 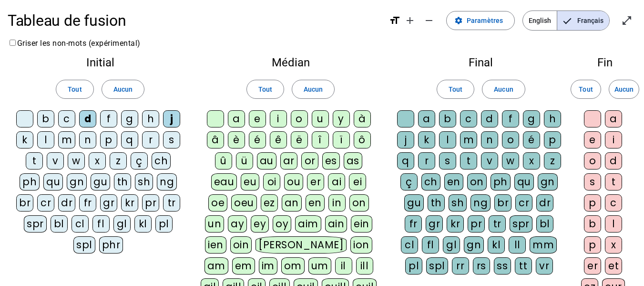 What do you see at coordinates (593, 140) in the screenshot?
I see `div: e` at bounding box center [593, 140].